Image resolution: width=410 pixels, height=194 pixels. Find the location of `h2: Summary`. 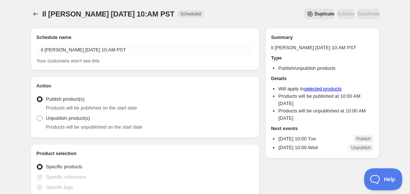

h2: Summary is located at coordinates (323, 38).